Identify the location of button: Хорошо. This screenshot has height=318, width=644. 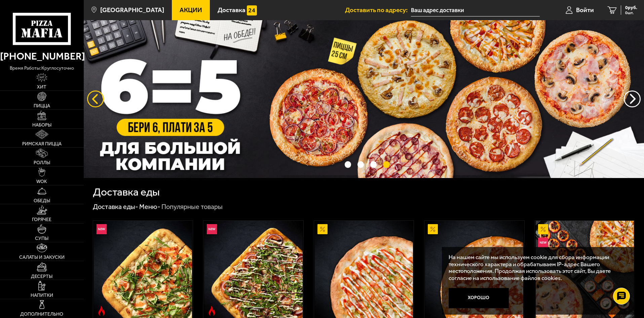
(479, 298).